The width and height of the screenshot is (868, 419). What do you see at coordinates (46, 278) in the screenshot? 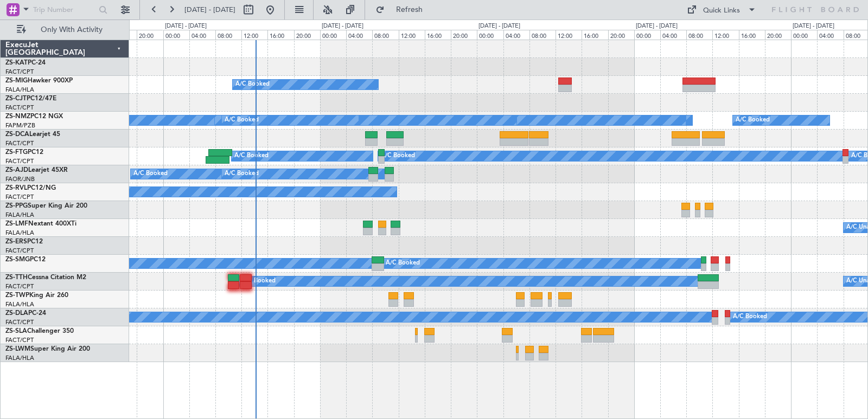
I see `a: ZS-TTHCessna Citation M2` at bounding box center [46, 278].